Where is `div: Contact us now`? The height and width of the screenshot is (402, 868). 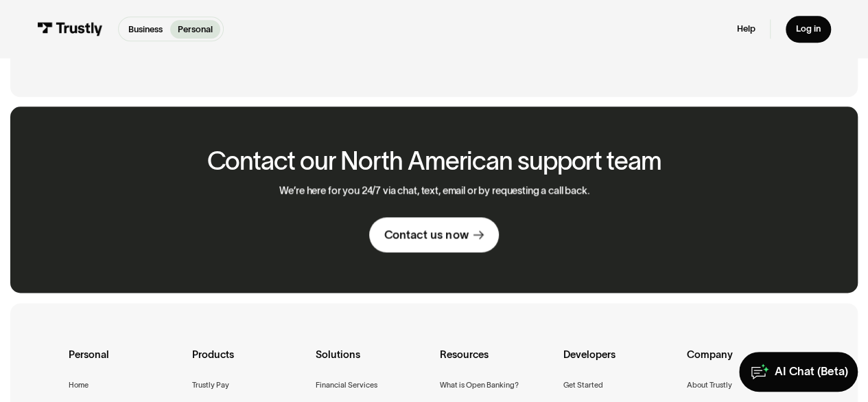 div: Contact us now is located at coordinates (426, 234).